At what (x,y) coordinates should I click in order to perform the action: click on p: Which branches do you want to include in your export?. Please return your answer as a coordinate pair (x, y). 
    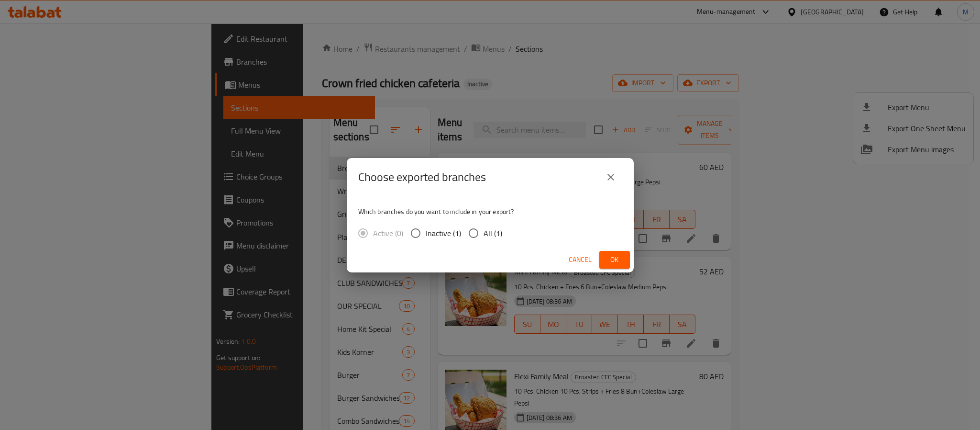
    Looking at the image, I should click on (490, 211).